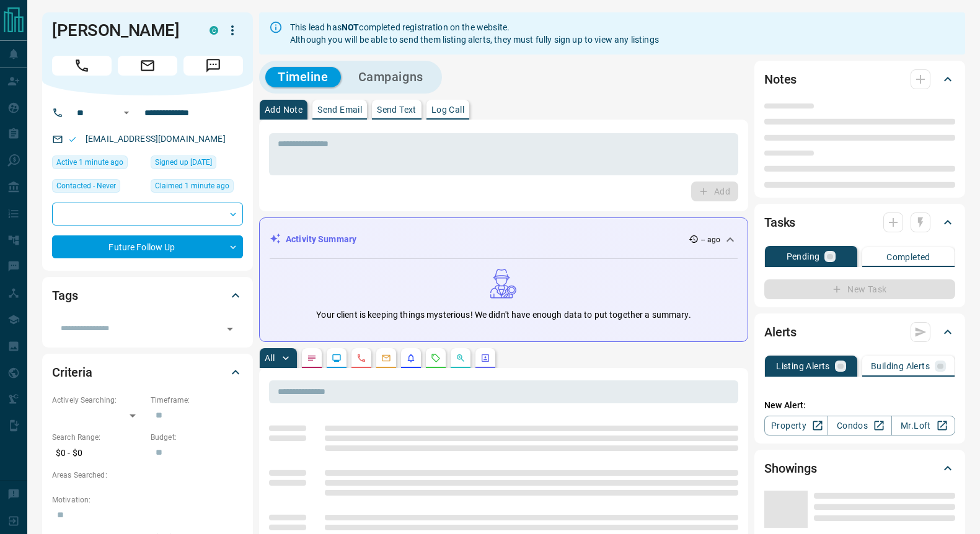 Image resolution: width=980 pixels, height=534 pixels. I want to click on div: condos.ca, so click(214, 30).